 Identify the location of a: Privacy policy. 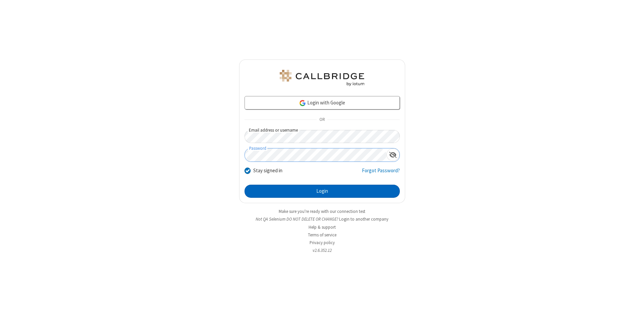
(322, 242).